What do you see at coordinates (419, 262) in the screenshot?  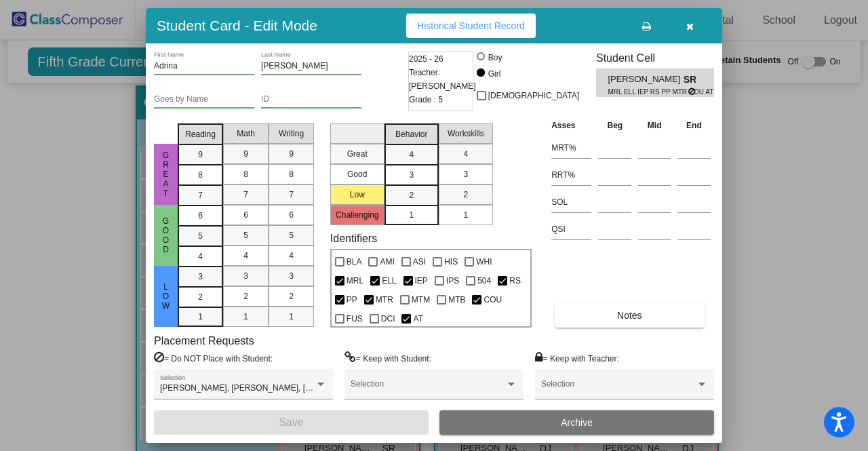 I see `span: ASI` at bounding box center [419, 262].